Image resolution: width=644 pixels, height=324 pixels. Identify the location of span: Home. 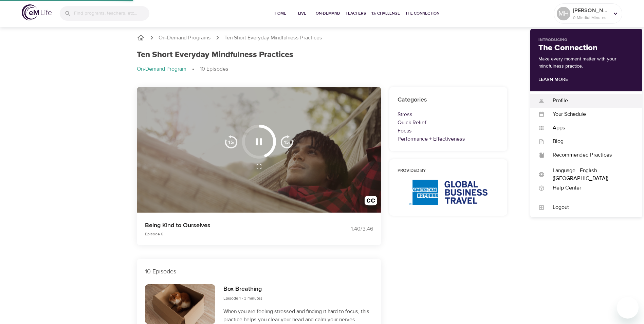
(281, 13).